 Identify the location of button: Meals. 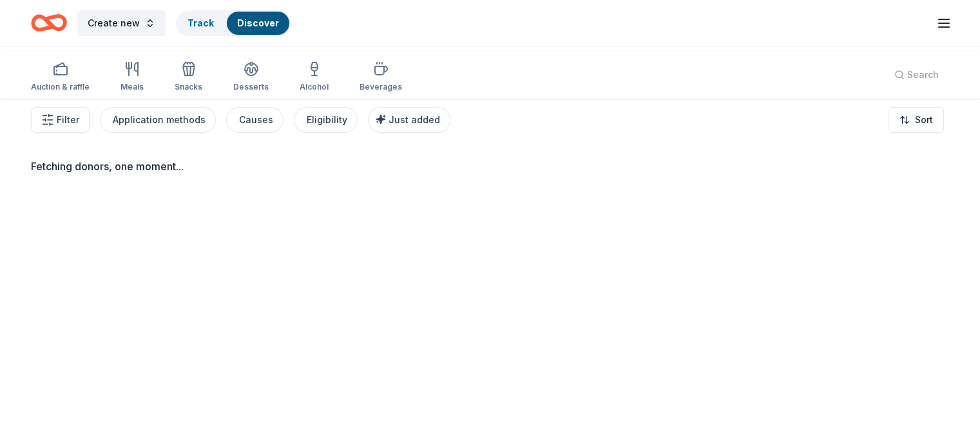
(132, 77).